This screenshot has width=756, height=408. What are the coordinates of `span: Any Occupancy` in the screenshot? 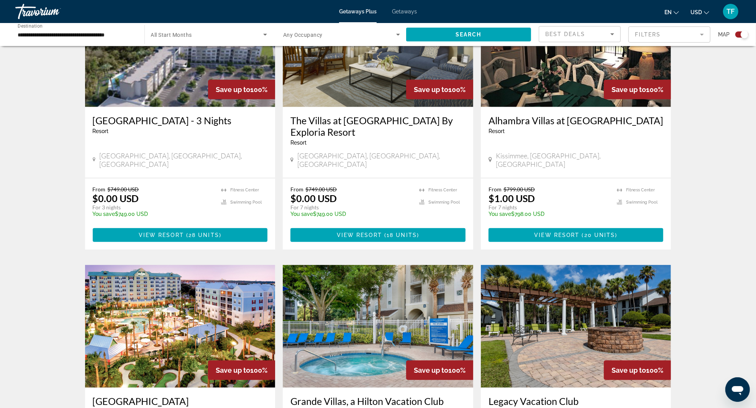 It's located at (303, 35).